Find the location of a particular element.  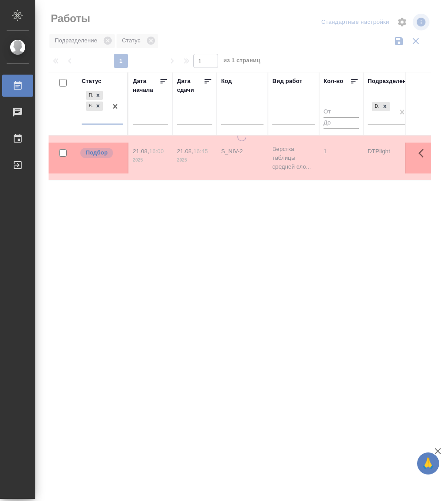

input: До is located at coordinates (341, 123).